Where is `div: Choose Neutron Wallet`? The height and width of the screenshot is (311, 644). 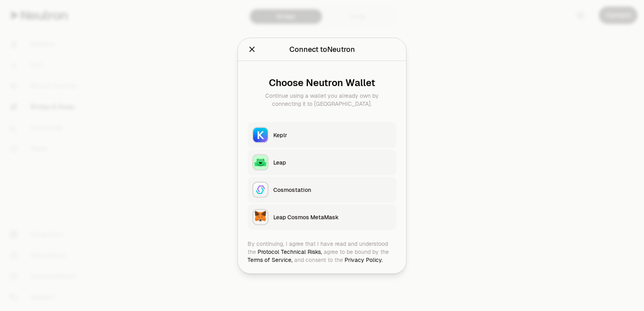
div: Choose Neutron Wallet is located at coordinates (322, 83).